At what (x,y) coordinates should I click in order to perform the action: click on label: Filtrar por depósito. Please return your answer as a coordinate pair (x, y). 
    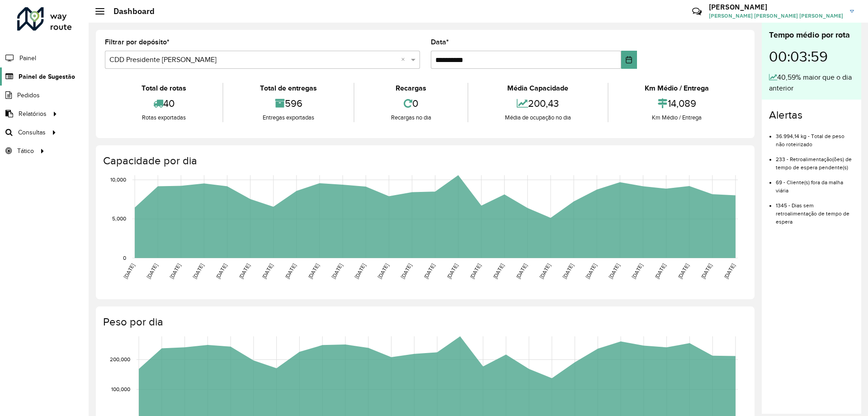
    Looking at the image, I should click on (137, 42).